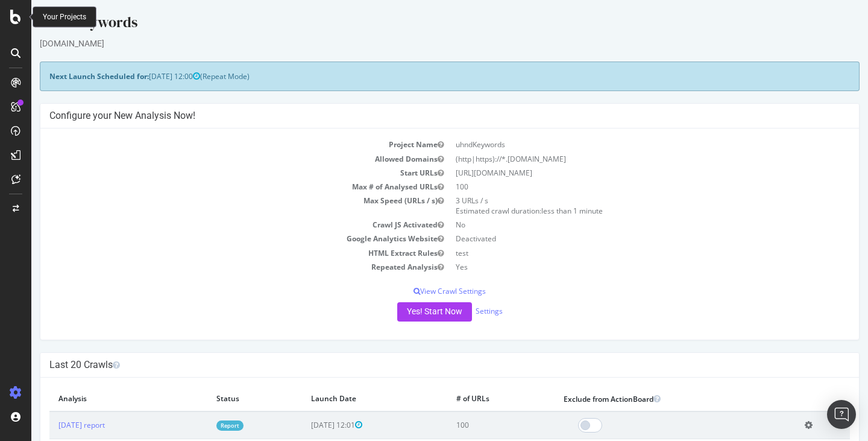 The width and height of the screenshot is (868, 441). I want to click on div: Open Intercom Messenger, so click(842, 414).